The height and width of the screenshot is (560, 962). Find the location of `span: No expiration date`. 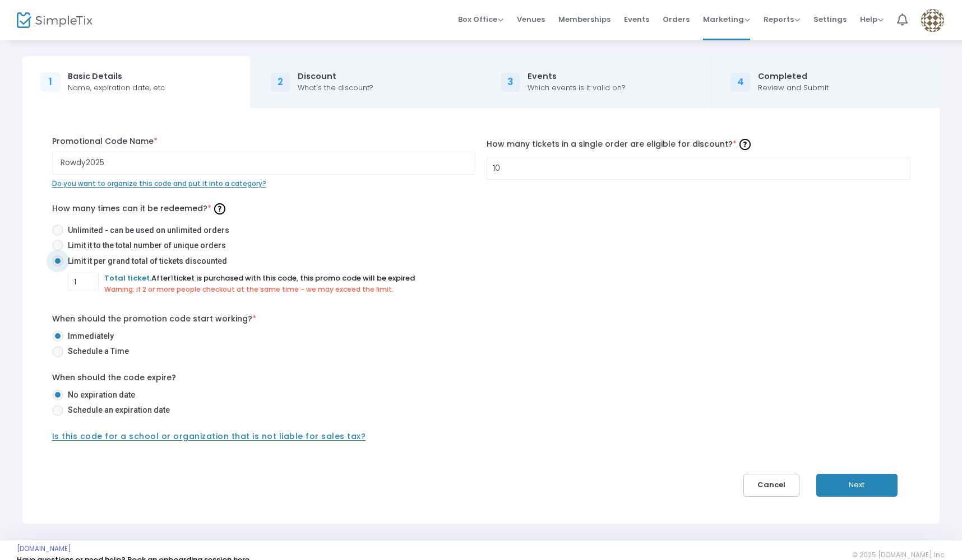

span: No expiration date is located at coordinates (100, 395).